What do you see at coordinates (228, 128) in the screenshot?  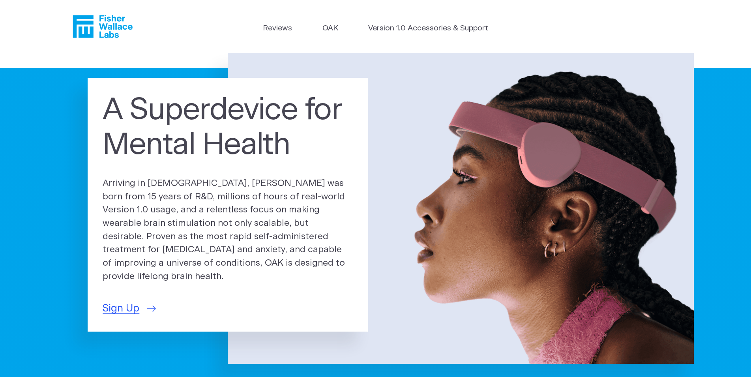 I see `h1: A Superdevice for Mental Health` at bounding box center [228, 128].